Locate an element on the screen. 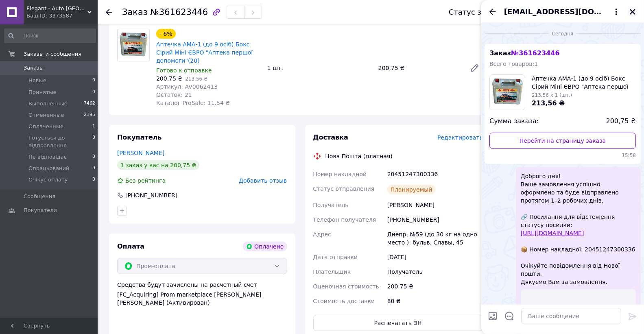 This screenshot has width=644, height=334. span: Оплата is located at coordinates (131, 246).